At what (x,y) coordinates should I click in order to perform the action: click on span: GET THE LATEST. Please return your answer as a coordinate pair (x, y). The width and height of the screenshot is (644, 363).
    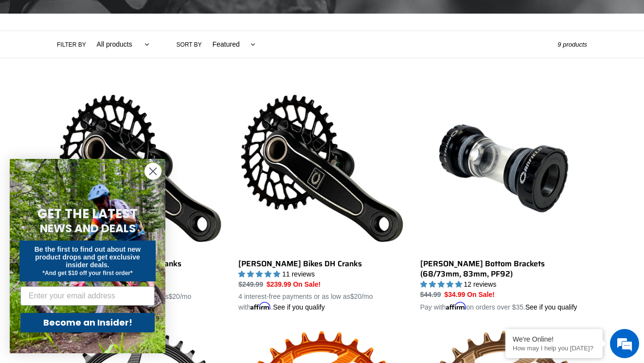
    Looking at the image, I should click on (88, 214).